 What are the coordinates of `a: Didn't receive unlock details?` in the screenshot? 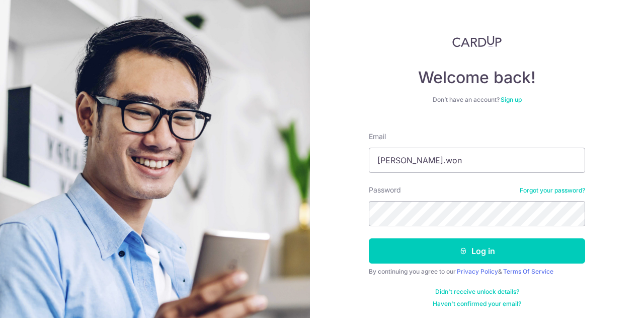 It's located at (477, 291).